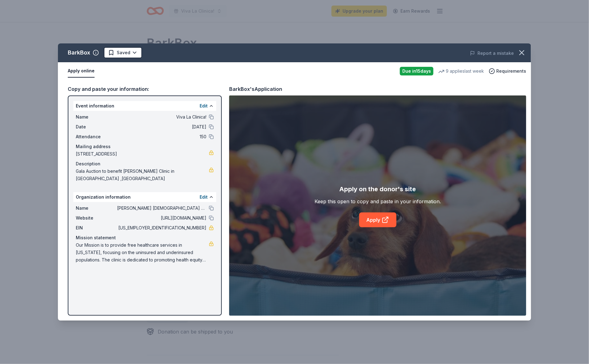 Image resolution: width=589 pixels, height=364 pixels. Describe the element at coordinates (378, 220) in the screenshot. I see `a: Apply` at that location.